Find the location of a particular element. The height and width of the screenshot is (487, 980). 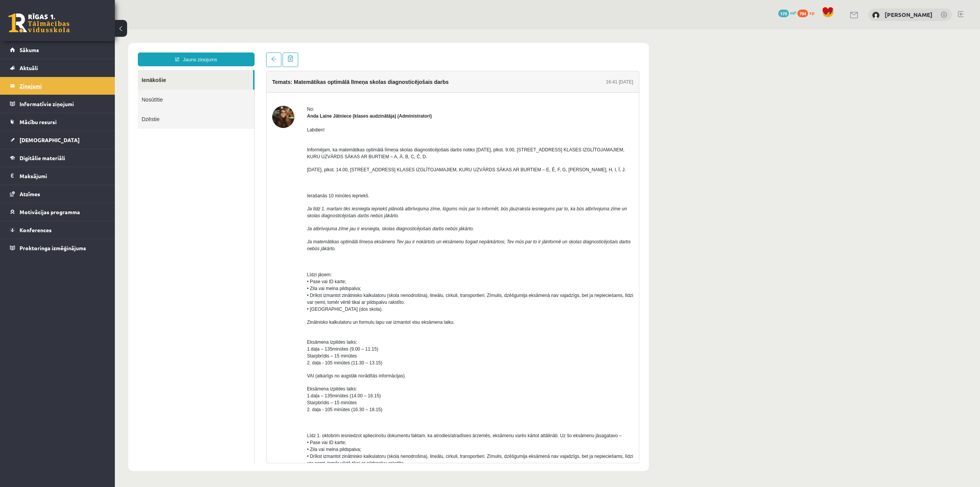

a: Nosūtītie is located at coordinates (81, 69).